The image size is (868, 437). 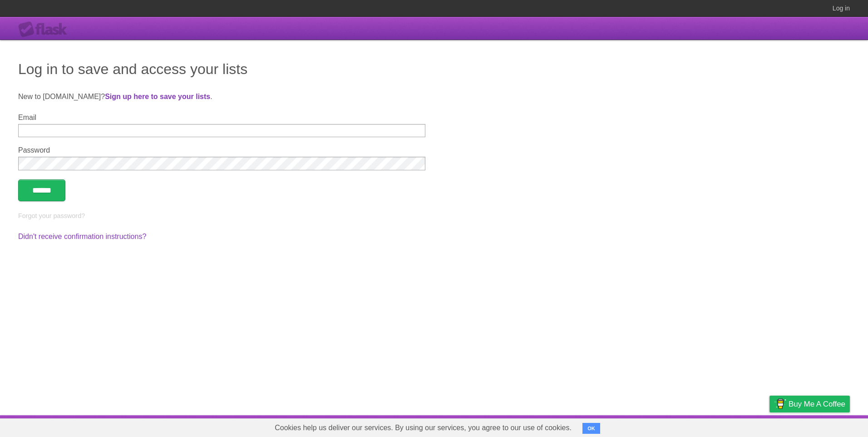 I want to click on a: Privacy, so click(x=769, y=426).